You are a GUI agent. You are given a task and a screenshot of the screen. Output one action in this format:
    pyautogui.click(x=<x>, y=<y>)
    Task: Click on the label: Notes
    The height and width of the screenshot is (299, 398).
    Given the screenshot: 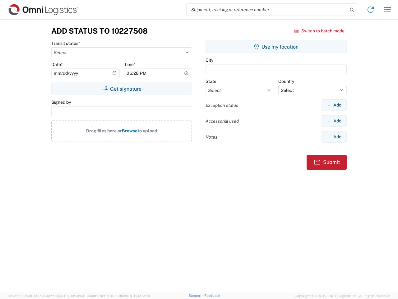 What is the action you would take?
    pyautogui.click(x=212, y=137)
    